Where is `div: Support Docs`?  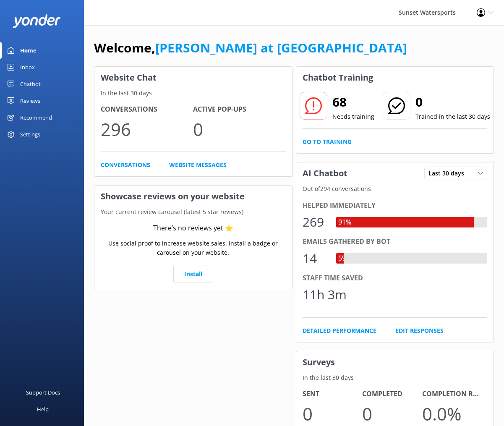 div: Support Docs is located at coordinates (43, 392).